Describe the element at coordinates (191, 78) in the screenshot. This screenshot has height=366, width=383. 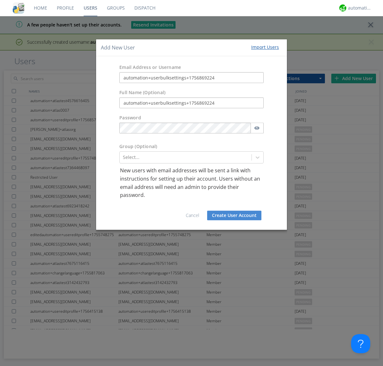
I see `input: e.g. email@address.com, Housekeeping1` at that location.